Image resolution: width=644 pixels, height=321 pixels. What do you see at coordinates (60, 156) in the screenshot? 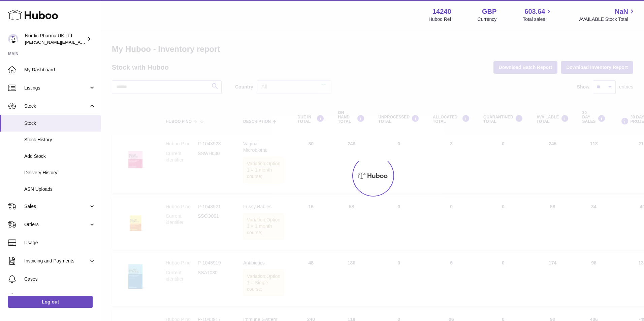
I see `span: Add Stock` at bounding box center [60, 156].